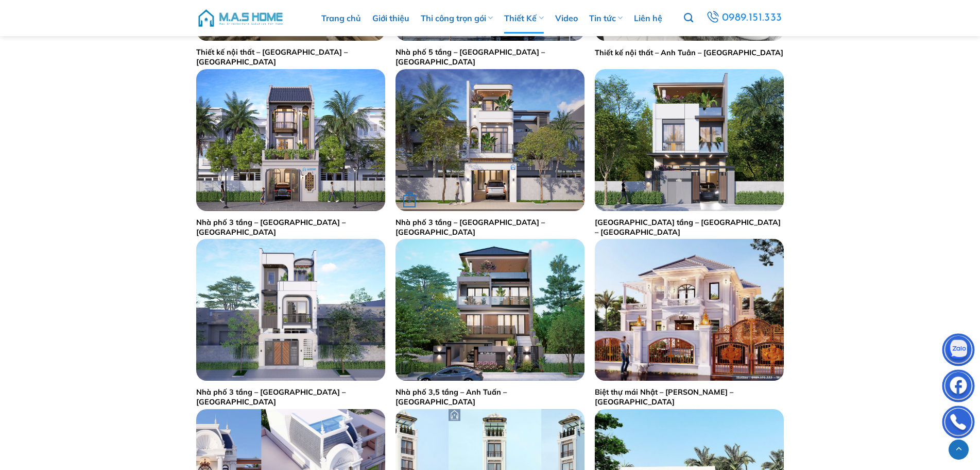 Image resolution: width=980 pixels, height=470 pixels. Describe the element at coordinates (744, 18) in the screenshot. I see `a: 0989.151.333` at that location.